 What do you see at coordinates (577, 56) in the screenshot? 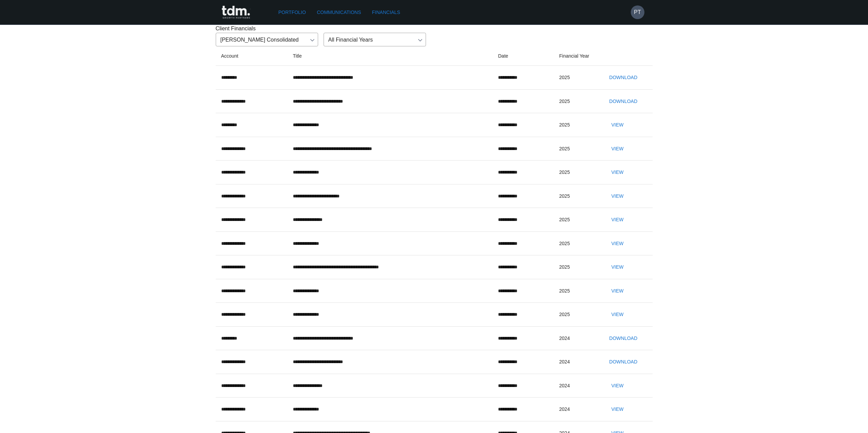
I see `th: Financial Year` at bounding box center [577, 56].